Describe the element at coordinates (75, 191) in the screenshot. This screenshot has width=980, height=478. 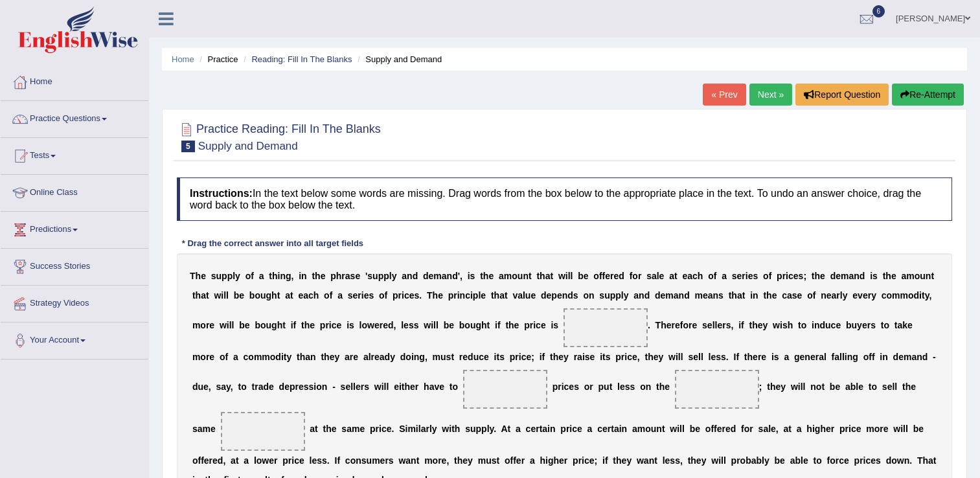
I see `a: Online Class` at that location.